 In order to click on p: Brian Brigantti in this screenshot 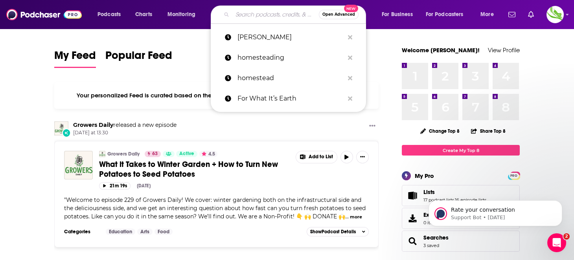, I will do `click(291, 37)`.